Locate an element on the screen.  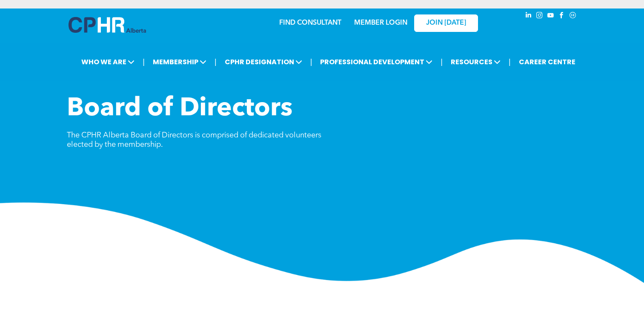
span: PROFESSIONAL DEVELOPMENT is located at coordinates (376, 62).